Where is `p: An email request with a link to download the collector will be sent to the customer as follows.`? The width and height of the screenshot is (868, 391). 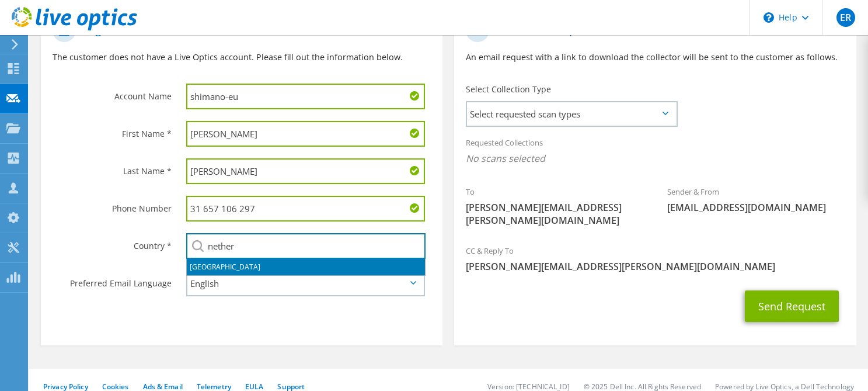 p: An email request with a link to download the collector will be sent to the customer as follows. is located at coordinates (654, 57).